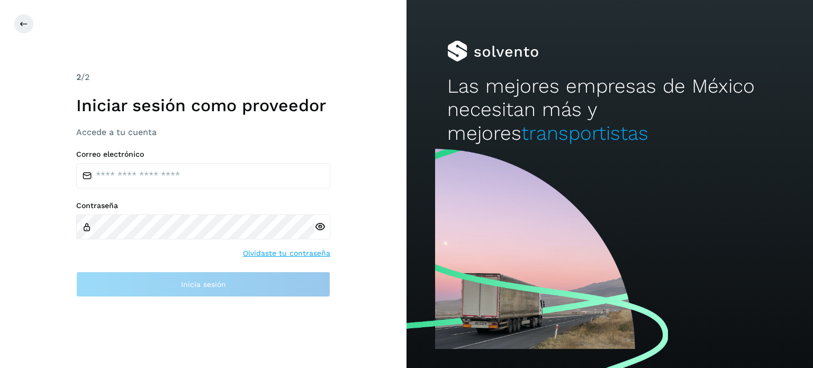 Image resolution: width=813 pixels, height=368 pixels. Describe the element at coordinates (286, 253) in the screenshot. I see `a: Olvidaste tu contraseña` at that location.